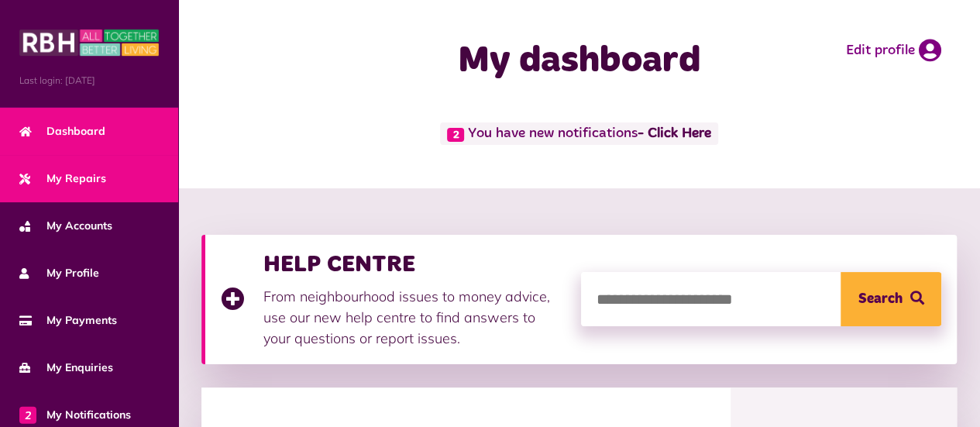 The width and height of the screenshot is (980, 427). I want to click on span: My Repairs, so click(63, 179).